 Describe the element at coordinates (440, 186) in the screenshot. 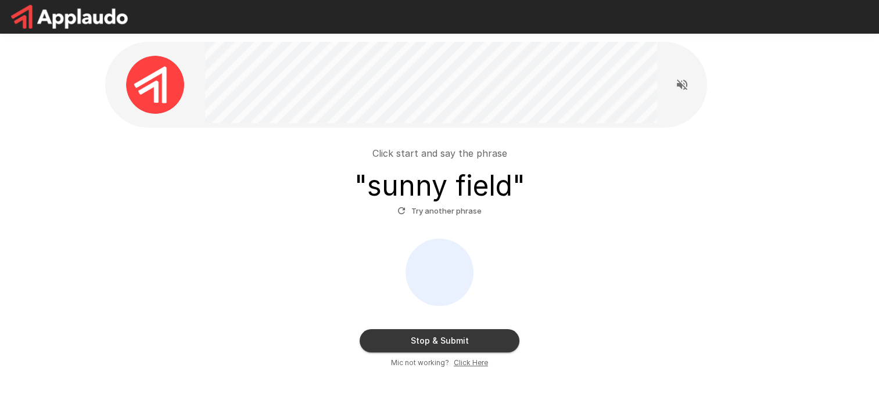

I see `h3: " sunny field "` at that location.